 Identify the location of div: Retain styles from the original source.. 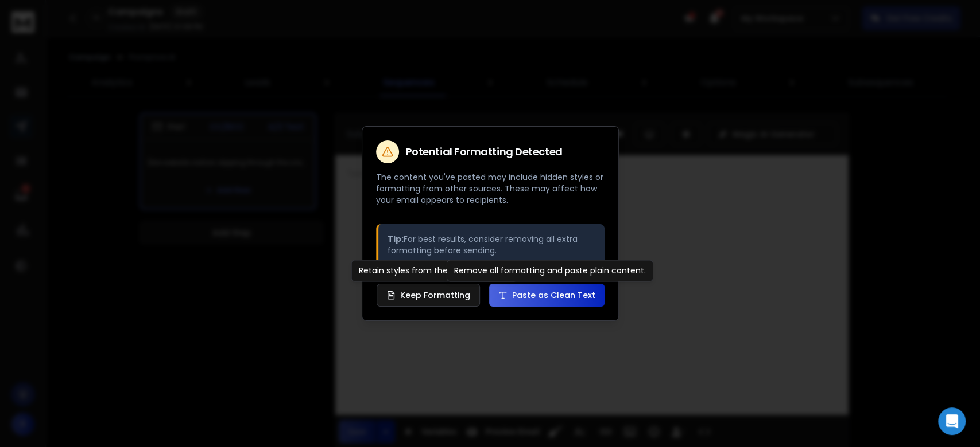
(435, 270).